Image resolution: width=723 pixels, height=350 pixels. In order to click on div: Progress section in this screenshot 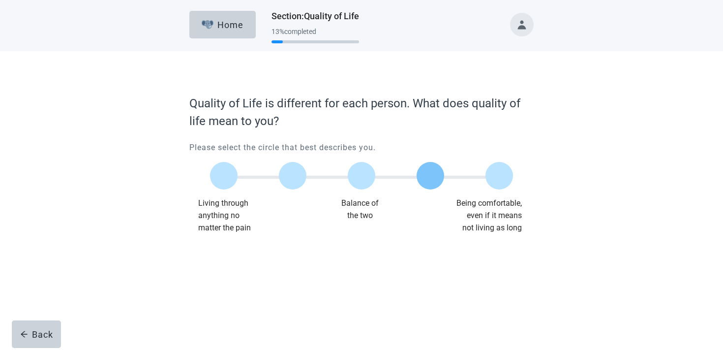, I will do `click(315, 35)`.